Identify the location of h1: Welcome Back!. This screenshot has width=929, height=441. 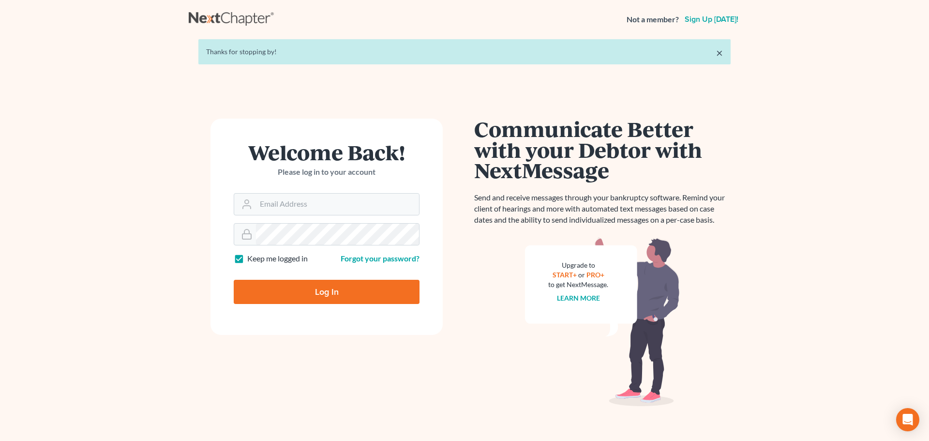
(327, 152).